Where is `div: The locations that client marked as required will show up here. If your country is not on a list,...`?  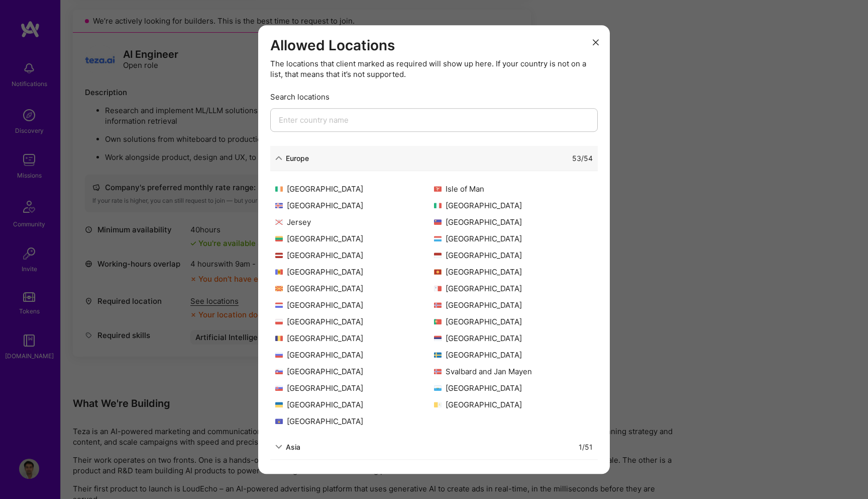 div: The locations that client marked as required will show up here. If your country is not on a list,... is located at coordinates (434, 69).